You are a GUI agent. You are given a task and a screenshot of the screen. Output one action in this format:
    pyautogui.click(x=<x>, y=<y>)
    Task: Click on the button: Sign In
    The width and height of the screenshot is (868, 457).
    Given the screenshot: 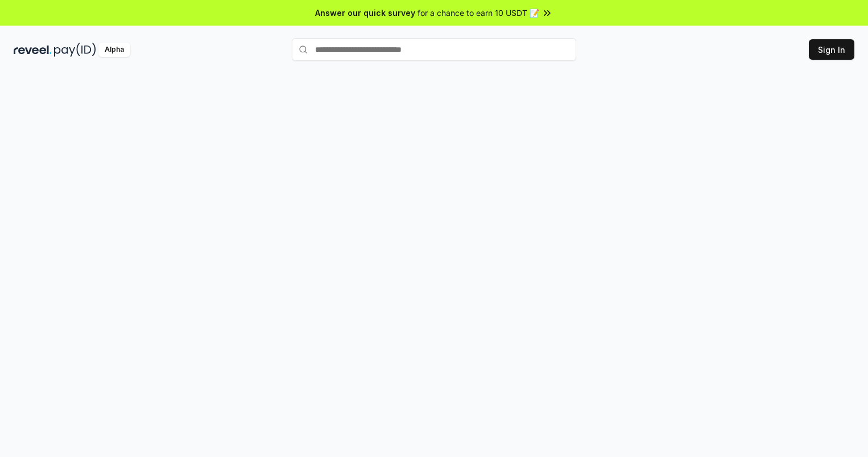 What is the action you would take?
    pyautogui.click(x=832, y=50)
    